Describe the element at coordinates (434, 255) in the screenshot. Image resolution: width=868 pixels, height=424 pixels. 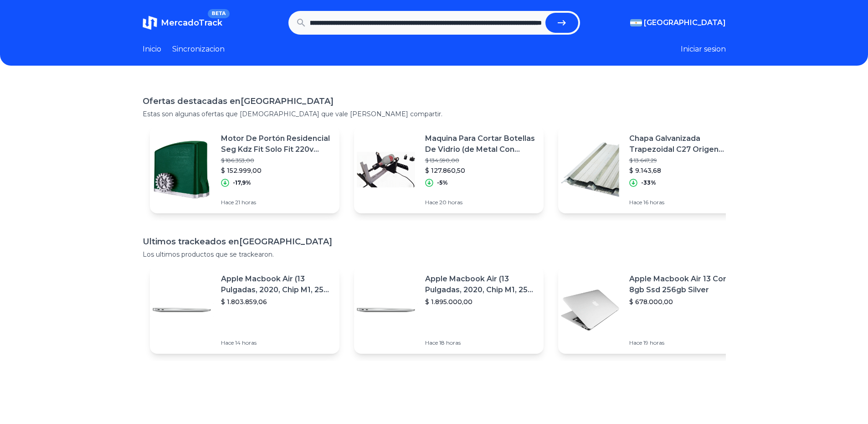
I see `p: Los ultimos productos que se trackearon.` at that location.